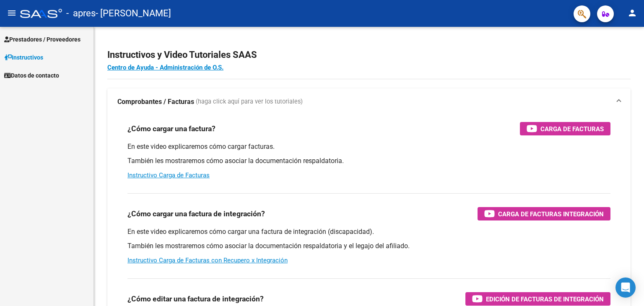 The height and width of the screenshot is (306, 644). I want to click on h3: ¿Cómo cargar una factura?, so click(172, 129).